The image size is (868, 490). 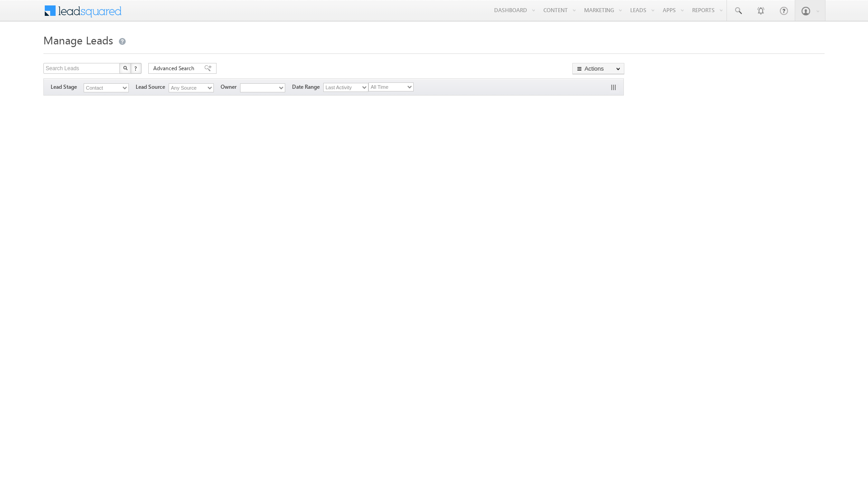 What do you see at coordinates (230, 87) in the screenshot?
I see `span: Owner` at bounding box center [230, 87].